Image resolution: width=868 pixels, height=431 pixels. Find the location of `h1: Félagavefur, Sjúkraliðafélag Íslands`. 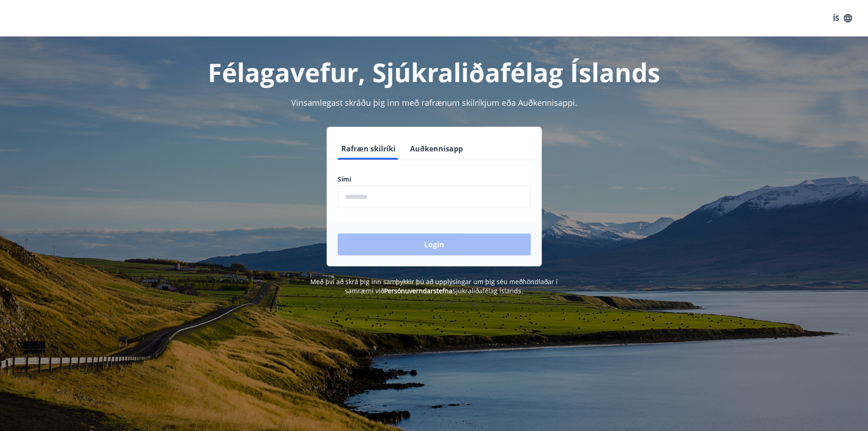

h1: Félagavefur, Sjúkraliðafélag Íslands is located at coordinates (434, 72).